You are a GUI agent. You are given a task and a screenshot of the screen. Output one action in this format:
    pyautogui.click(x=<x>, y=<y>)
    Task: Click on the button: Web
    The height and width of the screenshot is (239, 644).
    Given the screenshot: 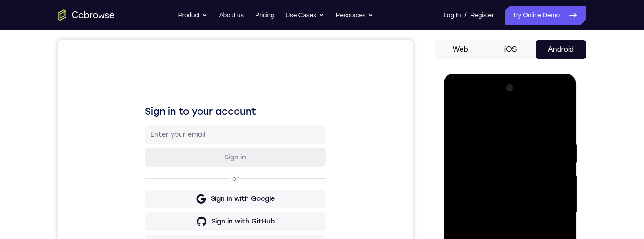 What is the action you would take?
    pyautogui.click(x=460, y=50)
    